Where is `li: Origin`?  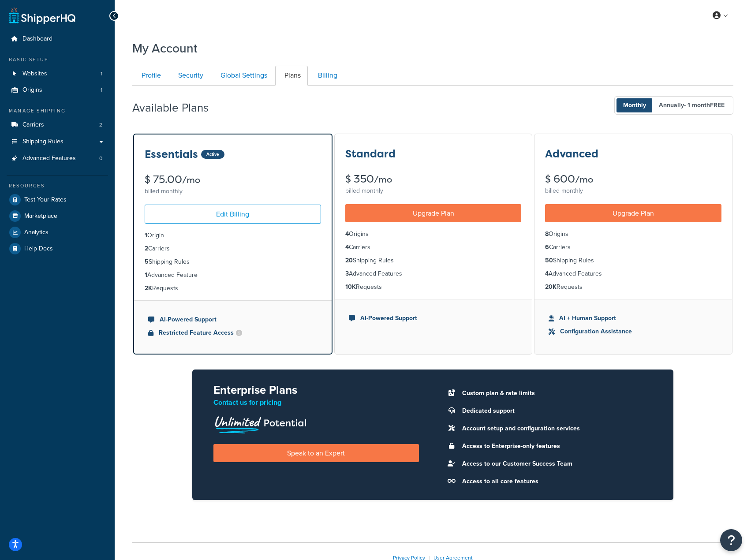 li: Origin is located at coordinates (233, 235).